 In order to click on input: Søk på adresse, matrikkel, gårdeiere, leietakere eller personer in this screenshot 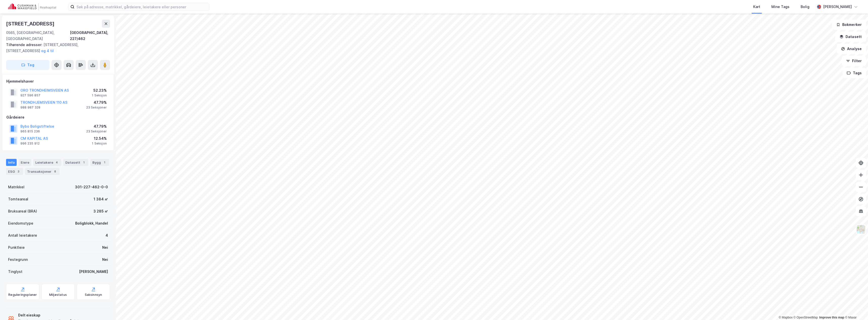, I will do `click(142, 7)`.